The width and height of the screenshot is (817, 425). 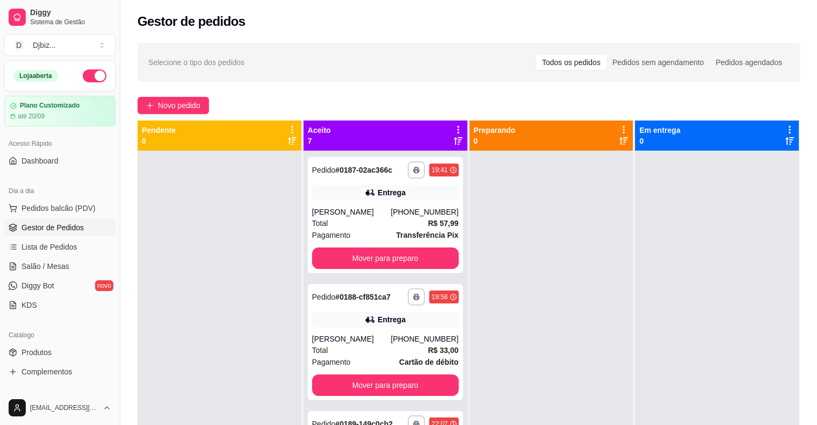 What do you see at coordinates (428, 235) in the screenshot?
I see `strong: Transferência Pix` at bounding box center [428, 235].